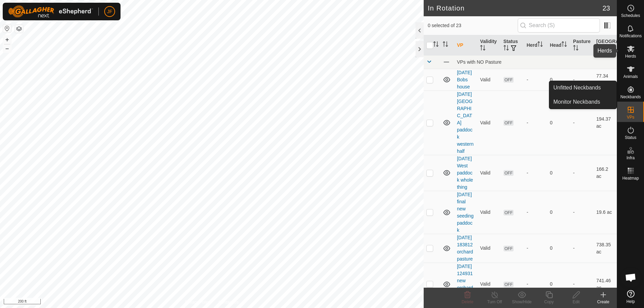 The width and height of the screenshot is (644, 308). I want to click on li: Unfitted Neckbands, so click(583, 88).